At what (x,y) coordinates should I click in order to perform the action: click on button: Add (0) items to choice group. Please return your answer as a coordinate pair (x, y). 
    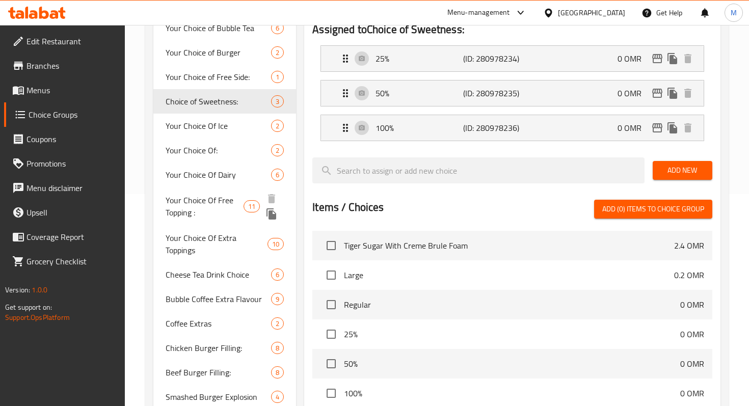
    Looking at the image, I should click on (653, 209).